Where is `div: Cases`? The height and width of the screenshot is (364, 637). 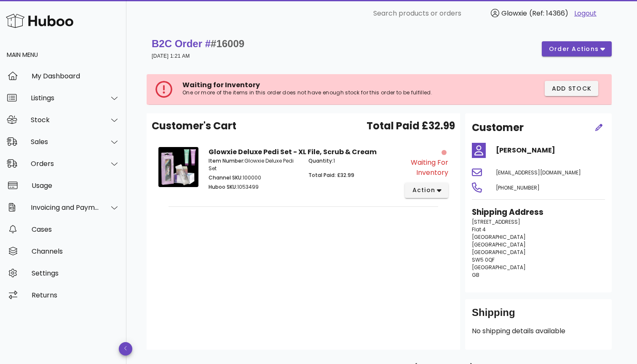 div: Cases is located at coordinates (75, 229).